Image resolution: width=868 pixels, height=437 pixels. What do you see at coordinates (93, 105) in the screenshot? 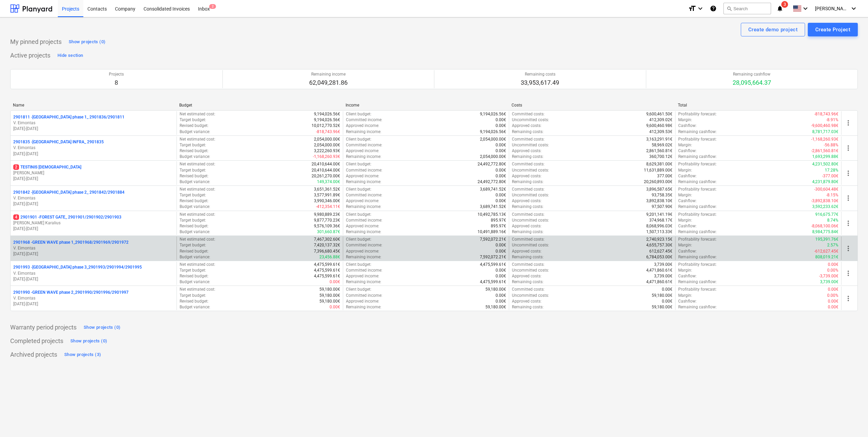
I see `div: Name` at bounding box center [93, 105].